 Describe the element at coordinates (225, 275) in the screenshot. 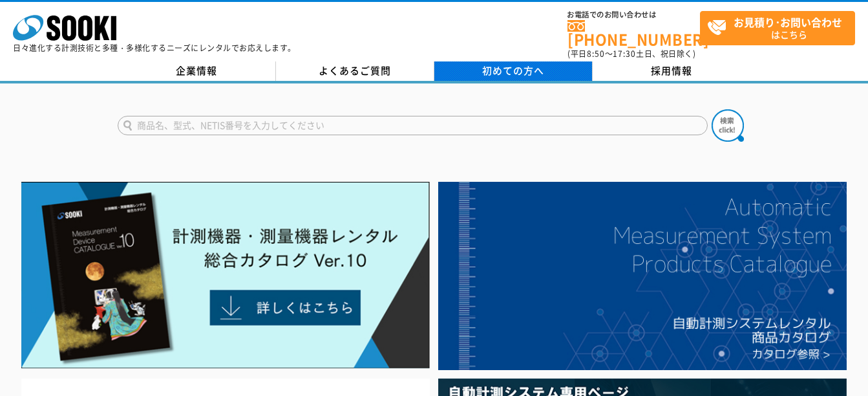

I see `img: Catalog Ver10` at that location.